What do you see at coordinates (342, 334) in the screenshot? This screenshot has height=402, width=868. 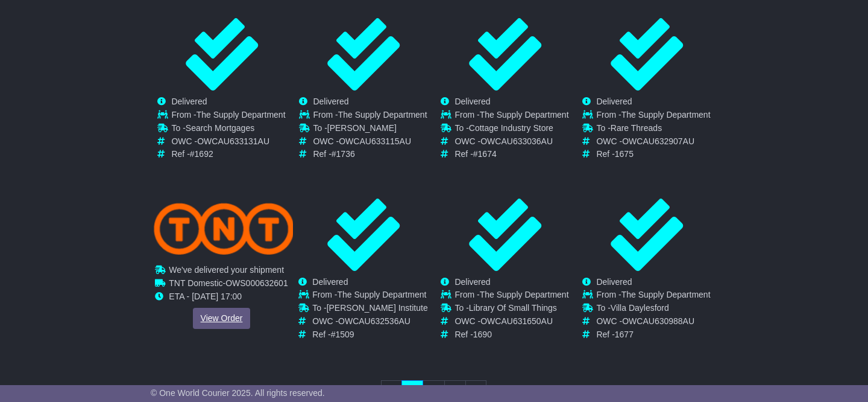 I see `span: #1509` at bounding box center [342, 334].